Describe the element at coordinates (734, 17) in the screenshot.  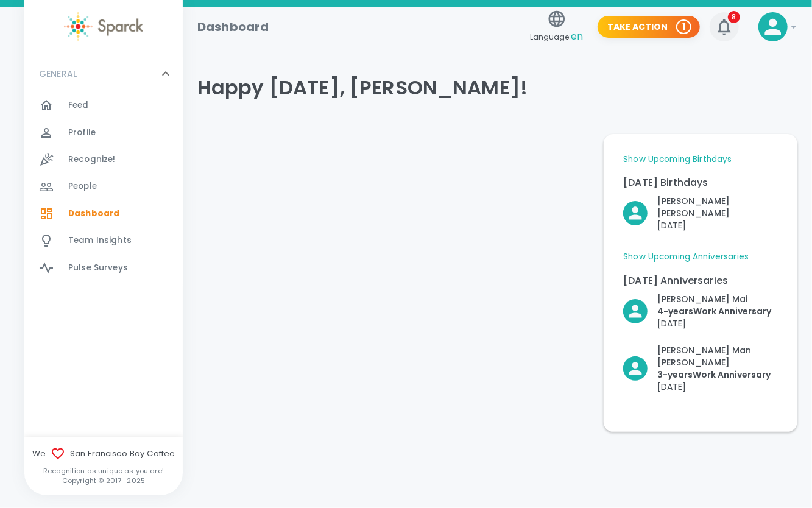
I see `span: 8` at that location.